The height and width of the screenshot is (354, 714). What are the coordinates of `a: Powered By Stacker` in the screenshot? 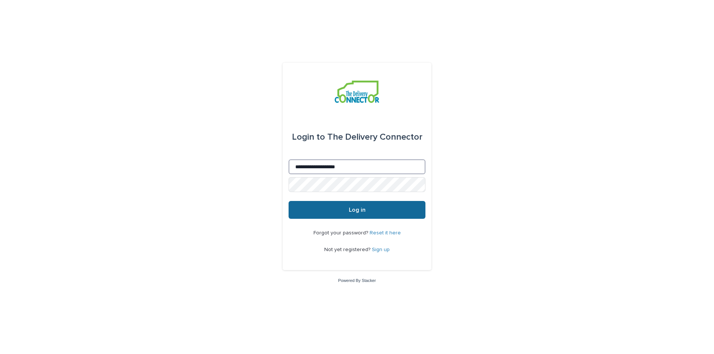 It's located at (357, 281).